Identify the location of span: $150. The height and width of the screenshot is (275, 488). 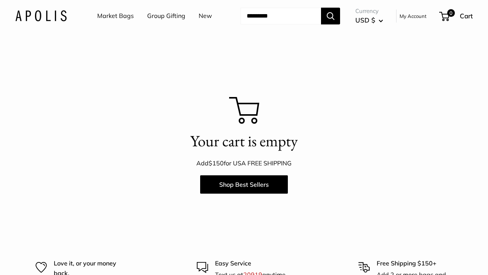
(216, 163).